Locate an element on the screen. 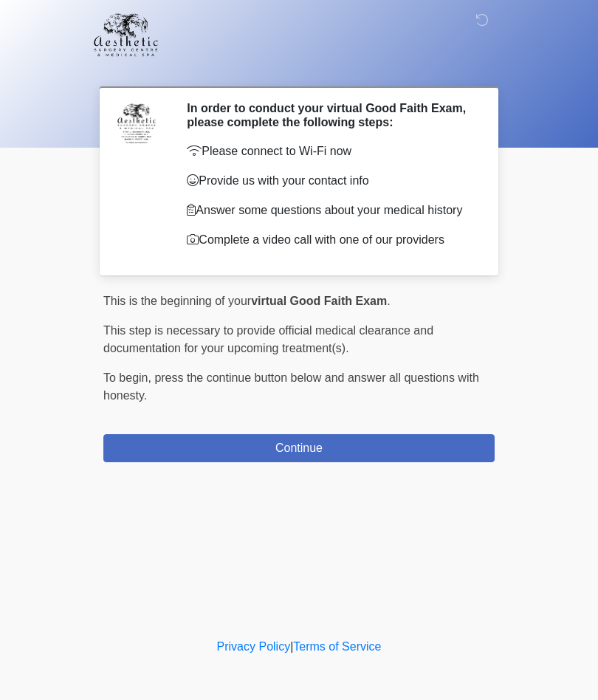 Image resolution: width=598 pixels, height=700 pixels. p: Complete a video call with one of our providers is located at coordinates (329, 240).